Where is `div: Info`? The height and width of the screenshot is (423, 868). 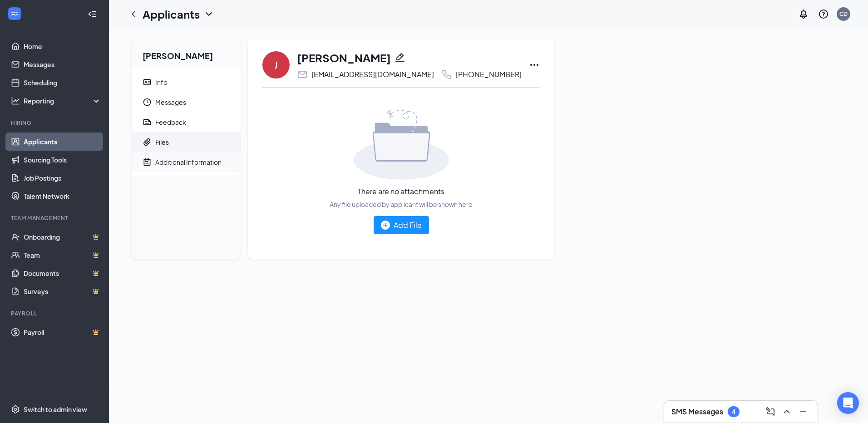 div: Info is located at coordinates (161, 82).